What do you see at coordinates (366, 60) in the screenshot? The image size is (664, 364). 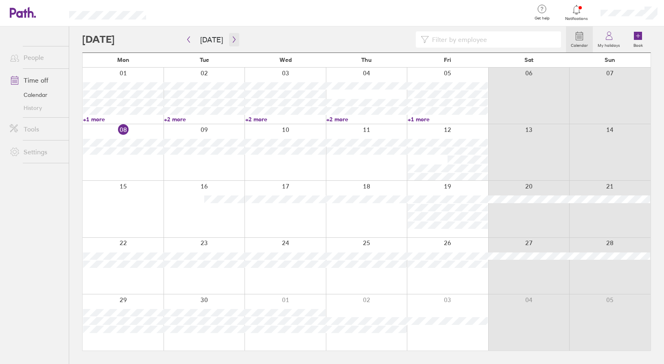 I see `span: Thu` at bounding box center [366, 60].